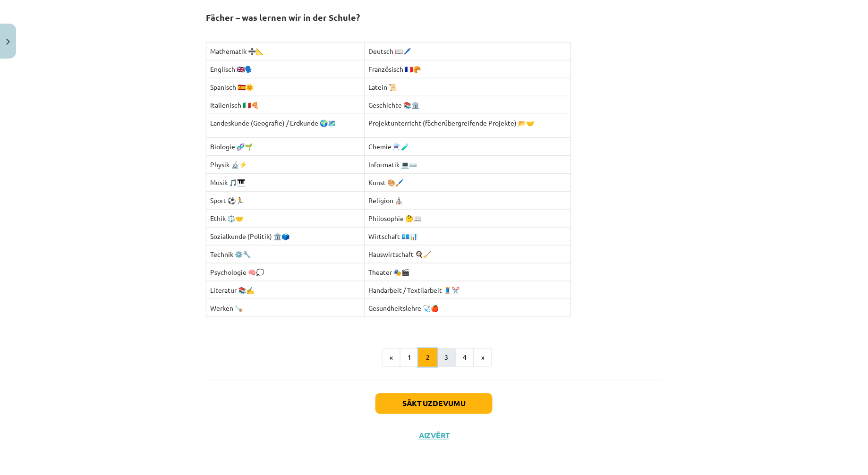 The image size is (868, 475). Describe the element at coordinates (434, 436) in the screenshot. I see `button: Aizvērt` at that location.